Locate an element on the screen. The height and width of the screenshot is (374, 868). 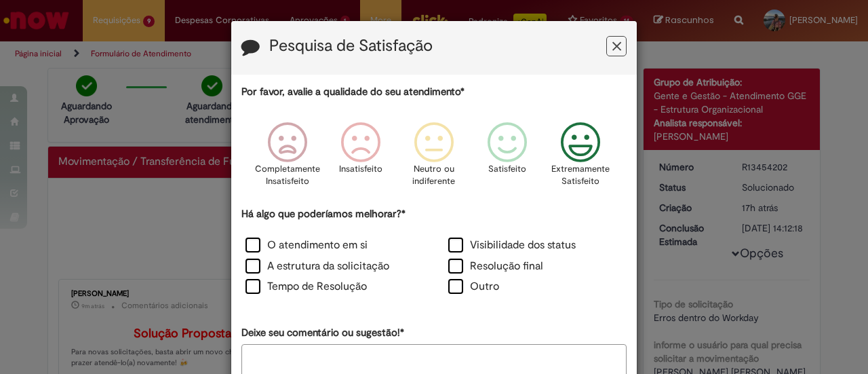
label: A estrutura da solicitação is located at coordinates (318, 266).